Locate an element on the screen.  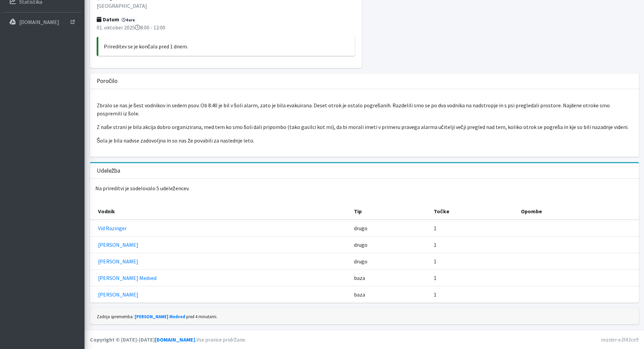
th: Točke is located at coordinates (473, 212).